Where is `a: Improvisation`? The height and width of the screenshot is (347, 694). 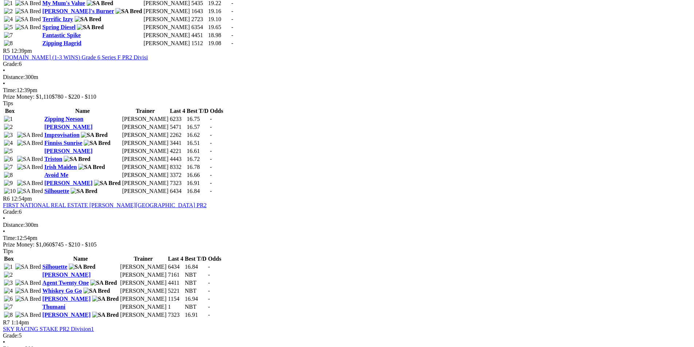
a: Improvisation is located at coordinates (62, 135).